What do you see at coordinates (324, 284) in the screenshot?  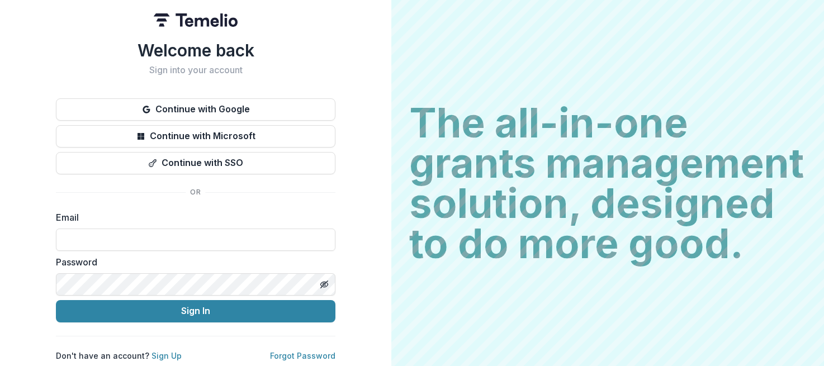 I see `button: Toggle password visibility` at bounding box center [324, 284].